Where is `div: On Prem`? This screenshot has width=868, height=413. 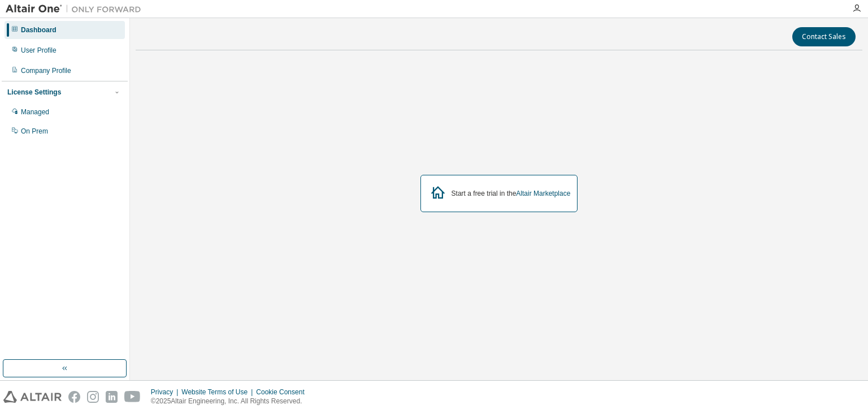
div: On Prem is located at coordinates (35, 131).